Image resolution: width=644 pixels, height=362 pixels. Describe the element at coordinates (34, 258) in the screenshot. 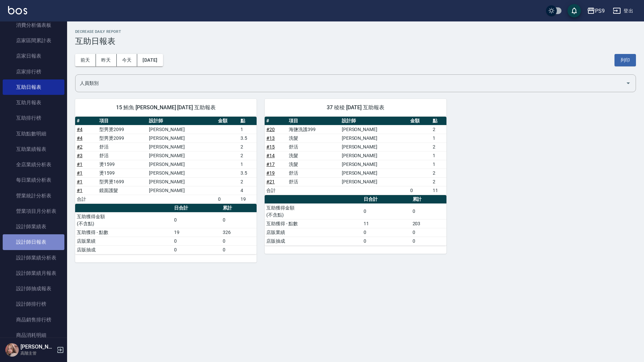

I see `a: 設計師業績分析表` at that location.